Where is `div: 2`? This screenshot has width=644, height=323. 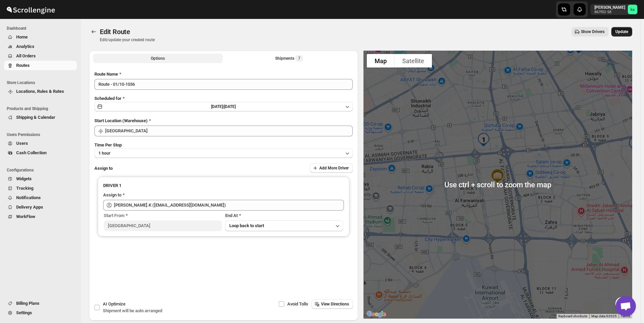
div: 2 is located at coordinates (634, 144).